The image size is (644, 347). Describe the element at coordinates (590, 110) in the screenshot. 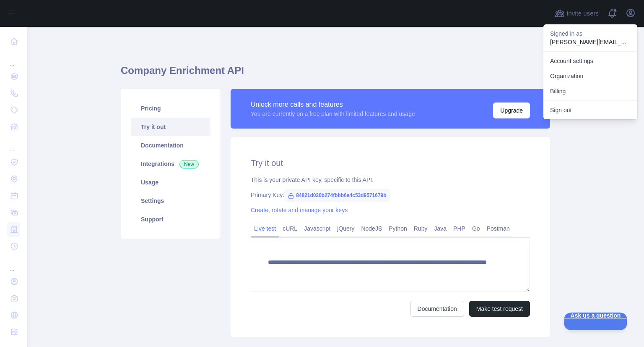

I see `button: Sign out` at that location.